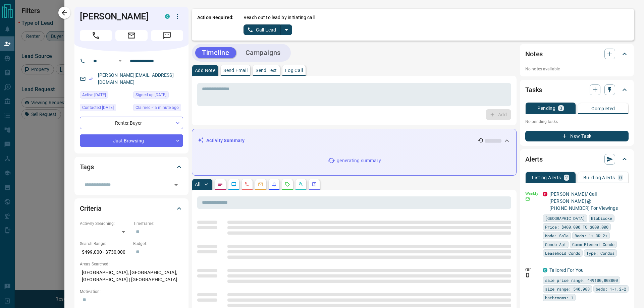 This screenshot has height=308, width=644. Describe the element at coordinates (158, 244) in the screenshot. I see `p: Budget:` at that location.